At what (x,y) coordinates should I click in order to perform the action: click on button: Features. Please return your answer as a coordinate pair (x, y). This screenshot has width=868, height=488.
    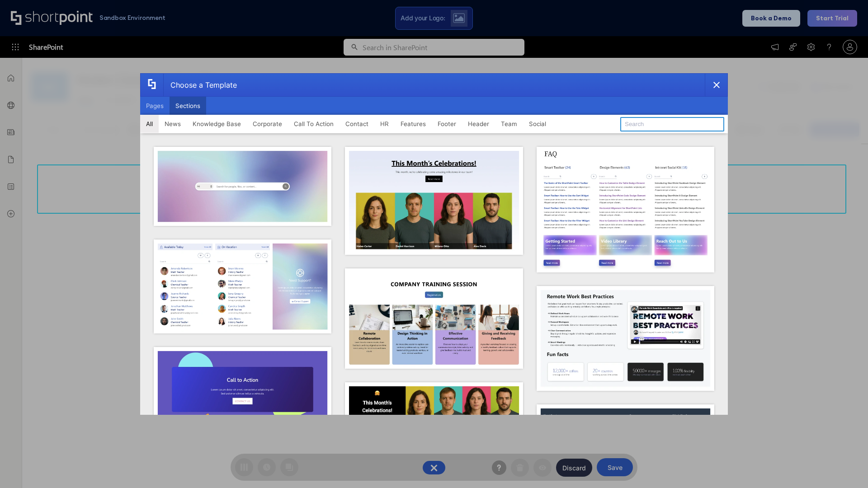
    Looking at the image, I should click on (413, 124).